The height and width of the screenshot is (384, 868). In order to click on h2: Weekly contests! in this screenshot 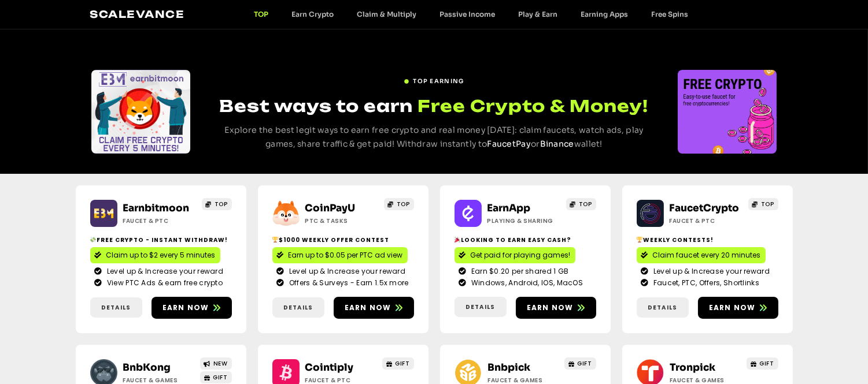, I will do `click(707, 240)`.